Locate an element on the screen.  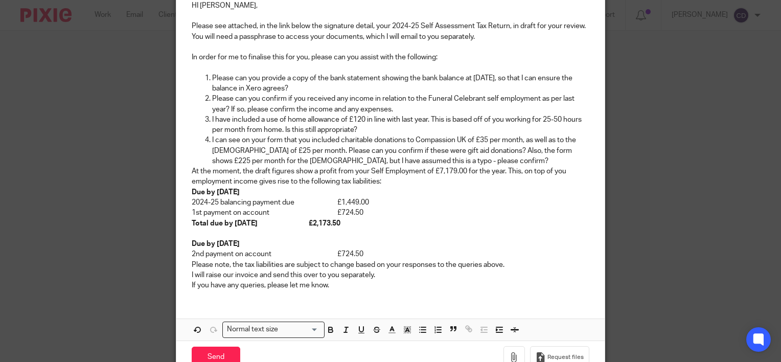
p: I will raise our invoice and send this over to you separately. is located at coordinates (391, 275).